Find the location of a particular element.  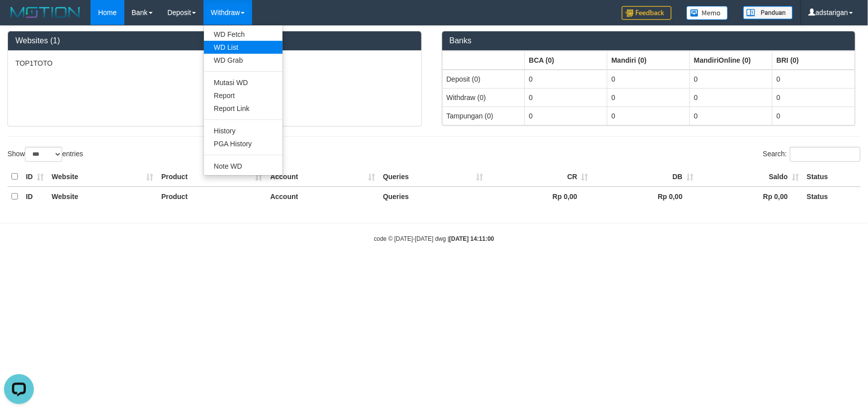

th: CR is located at coordinates (540, 176).